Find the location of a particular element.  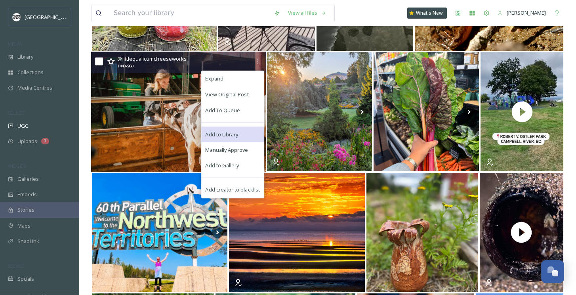

span: View Original Post is located at coordinates (227, 94).